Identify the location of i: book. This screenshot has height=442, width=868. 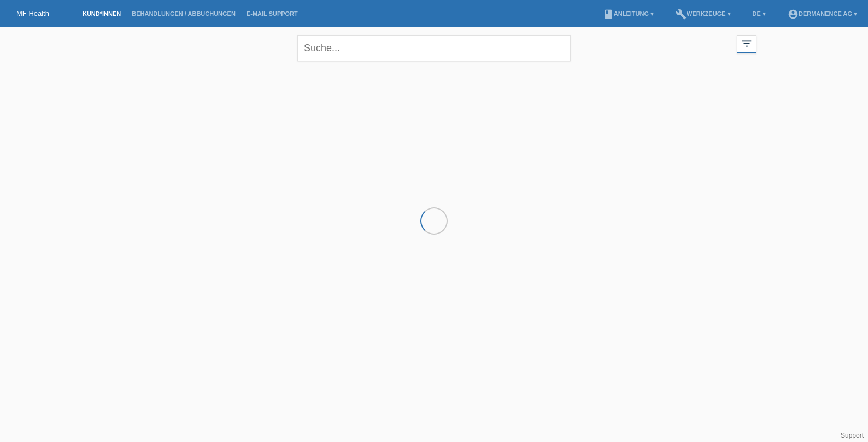
(609, 14).